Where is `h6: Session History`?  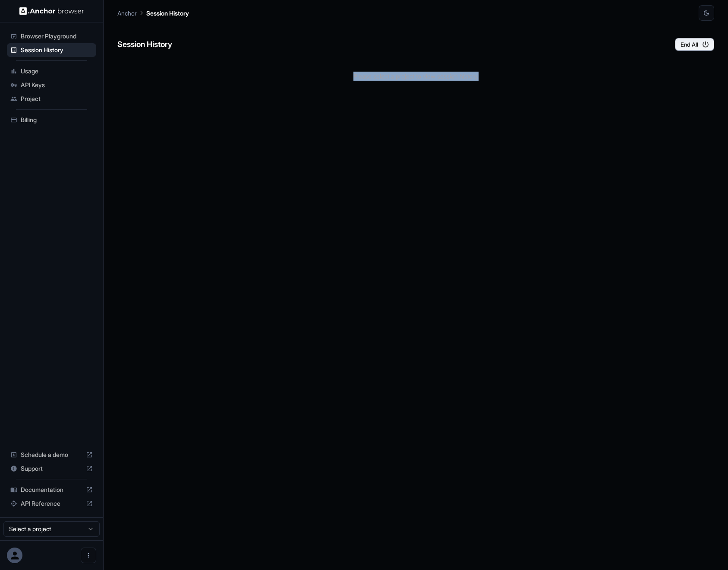 h6: Session History is located at coordinates (144, 44).